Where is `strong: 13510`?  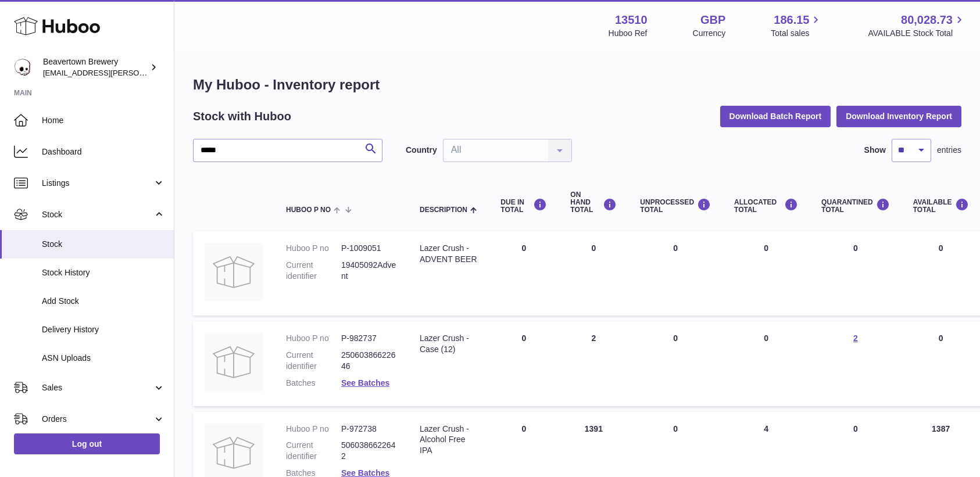
strong: 13510 is located at coordinates (632, 20).